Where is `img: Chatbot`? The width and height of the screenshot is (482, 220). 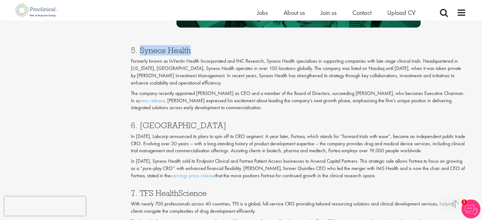
img: Chatbot is located at coordinates (471, 209).